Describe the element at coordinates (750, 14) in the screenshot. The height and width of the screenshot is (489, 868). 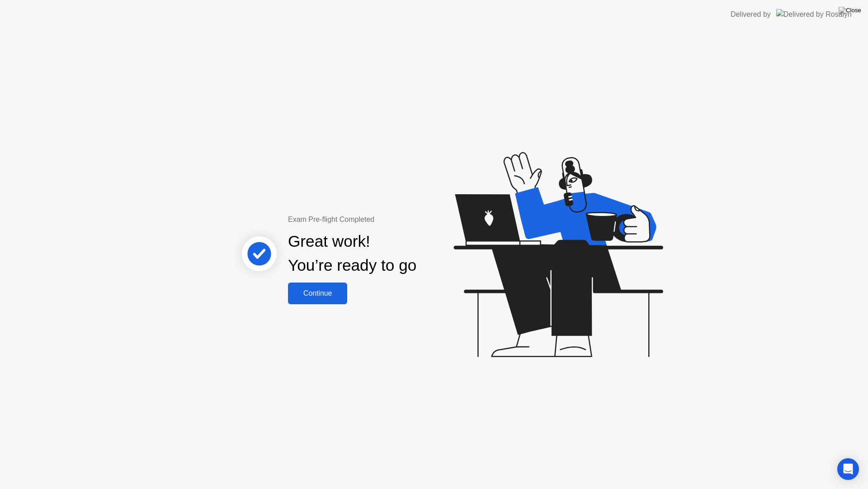
I see `div: Delivered by` at that location.